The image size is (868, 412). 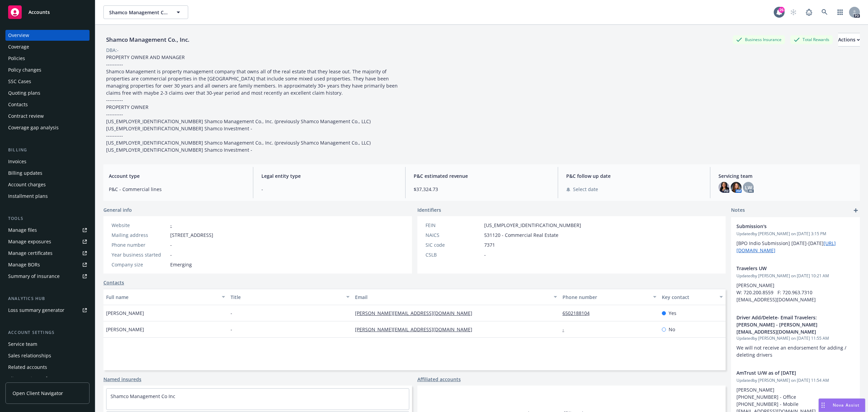 I want to click on a: Coverage, so click(x=48, y=47).